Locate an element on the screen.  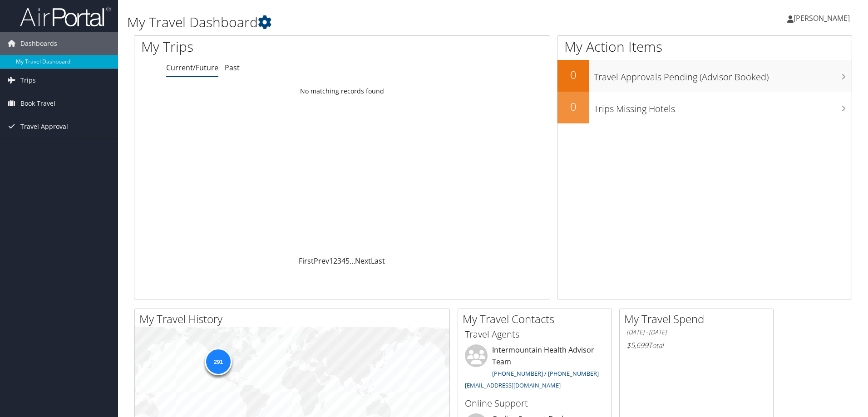
a: First is located at coordinates (306, 261).